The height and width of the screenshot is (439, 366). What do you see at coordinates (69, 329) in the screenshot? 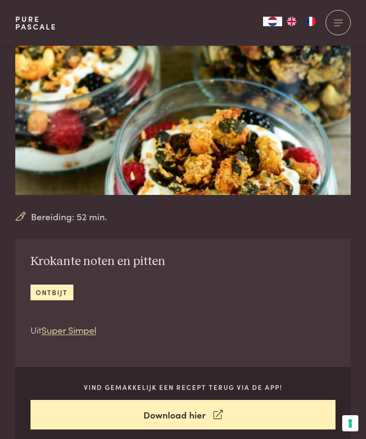
I see `a: Super Simpel` at bounding box center [69, 329].